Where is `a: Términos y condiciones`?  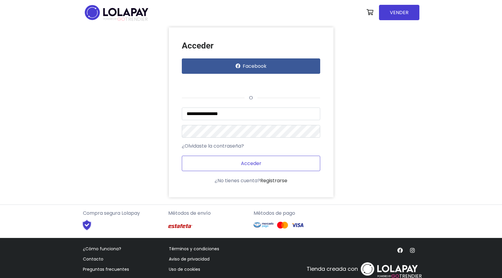
a: Términos y condiciones is located at coordinates (194, 249).